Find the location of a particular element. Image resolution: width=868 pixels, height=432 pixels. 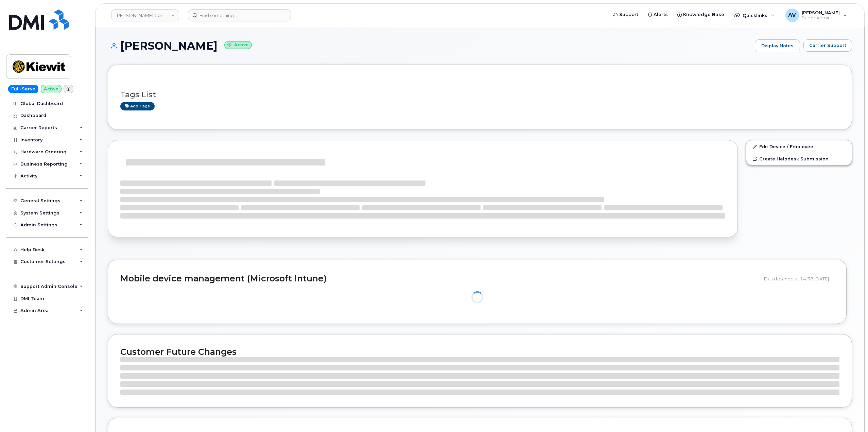

h3: Tags List is located at coordinates (480, 95).